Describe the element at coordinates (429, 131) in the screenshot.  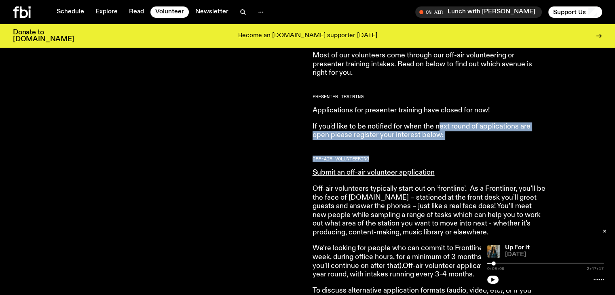
I see `p: If you'd like to be notified for when the next round of applications are open please register you...` at that location.